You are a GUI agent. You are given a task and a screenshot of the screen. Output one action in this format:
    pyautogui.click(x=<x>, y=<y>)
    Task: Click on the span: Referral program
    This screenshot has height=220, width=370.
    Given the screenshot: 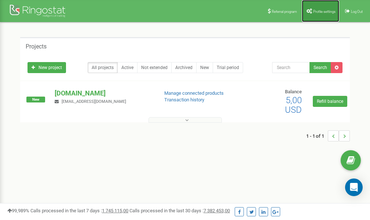 What is the action you would take?
    pyautogui.click(x=285, y=11)
    